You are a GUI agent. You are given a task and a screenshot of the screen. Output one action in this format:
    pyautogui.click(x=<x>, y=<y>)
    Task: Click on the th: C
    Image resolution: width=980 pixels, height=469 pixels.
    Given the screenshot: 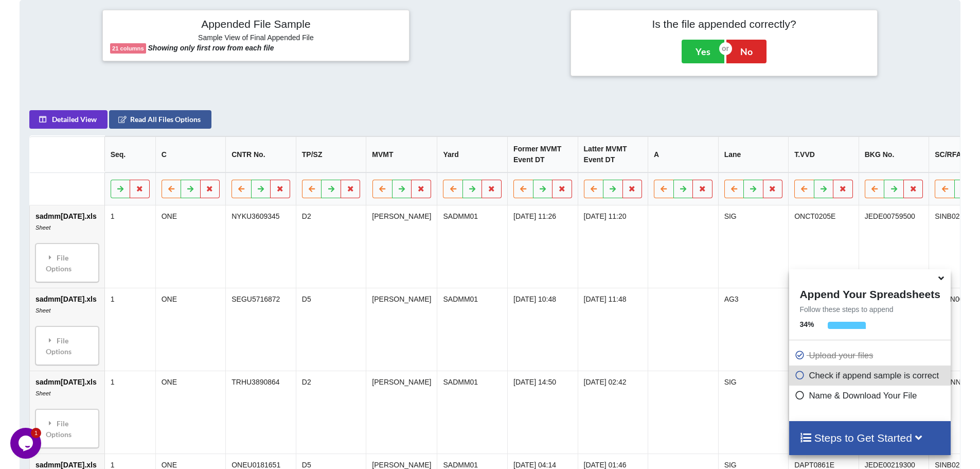 What is the action you would take?
    pyautogui.click(x=191, y=154)
    